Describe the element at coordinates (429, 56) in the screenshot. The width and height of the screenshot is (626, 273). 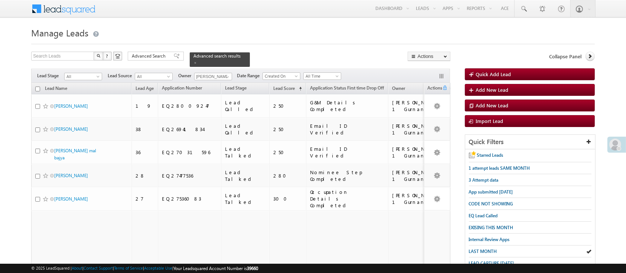
I see `button: Actions` at that location.